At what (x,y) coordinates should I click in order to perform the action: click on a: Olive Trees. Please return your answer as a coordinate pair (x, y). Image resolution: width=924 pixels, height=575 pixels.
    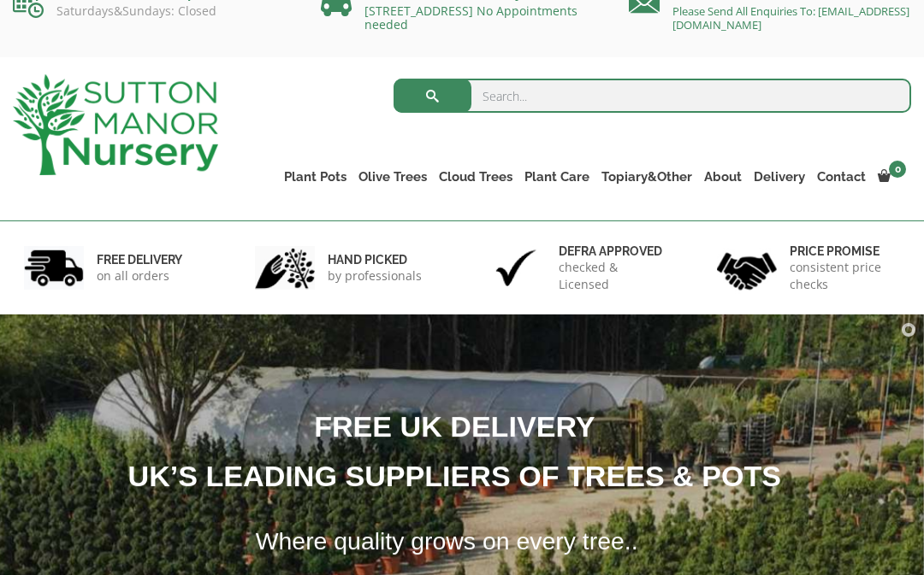
    Looking at the image, I should click on (393, 177).